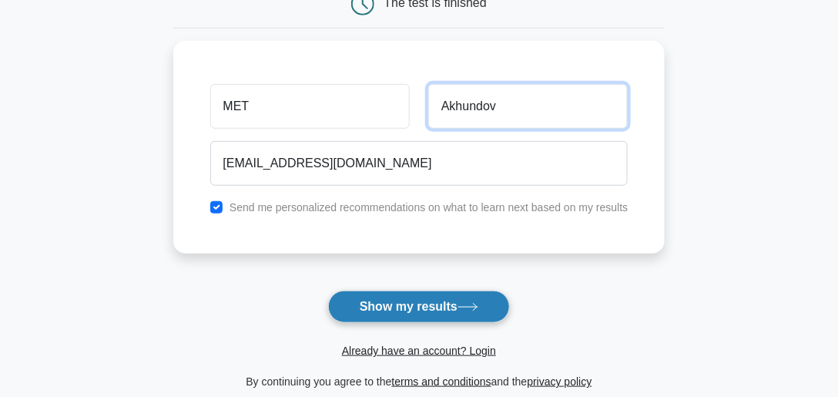  I want to click on a: privacy policy, so click(560, 381).